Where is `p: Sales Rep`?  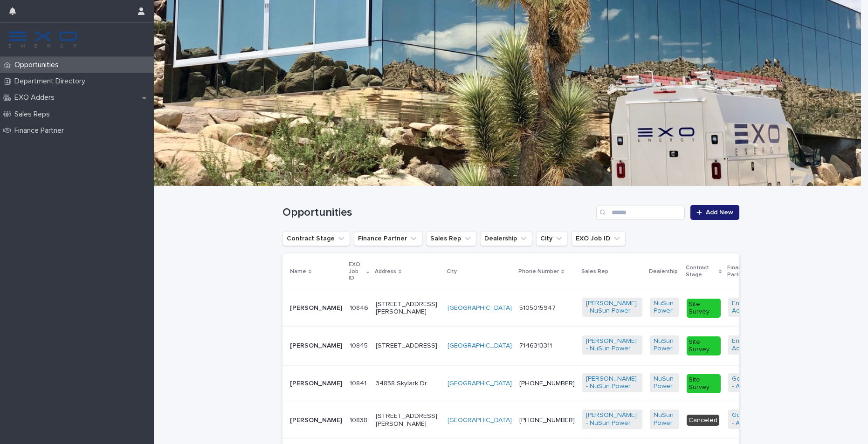 p: Sales Rep is located at coordinates (595, 271).